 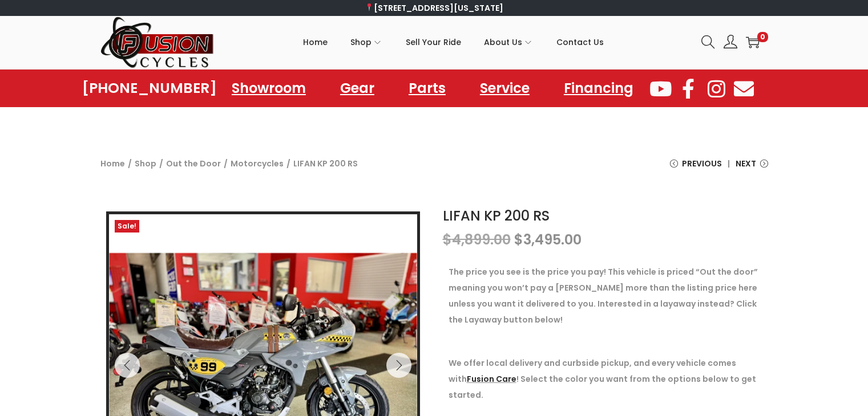 I want to click on img: Woostify retina logo, so click(x=158, y=42).